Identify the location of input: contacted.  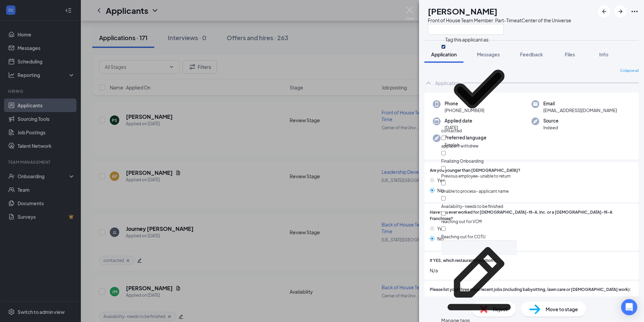
(443, 46).